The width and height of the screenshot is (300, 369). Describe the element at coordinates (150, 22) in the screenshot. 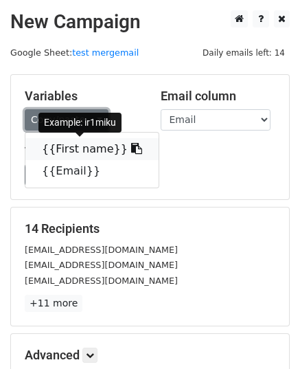

I see `h2: New Campaign` at that location.